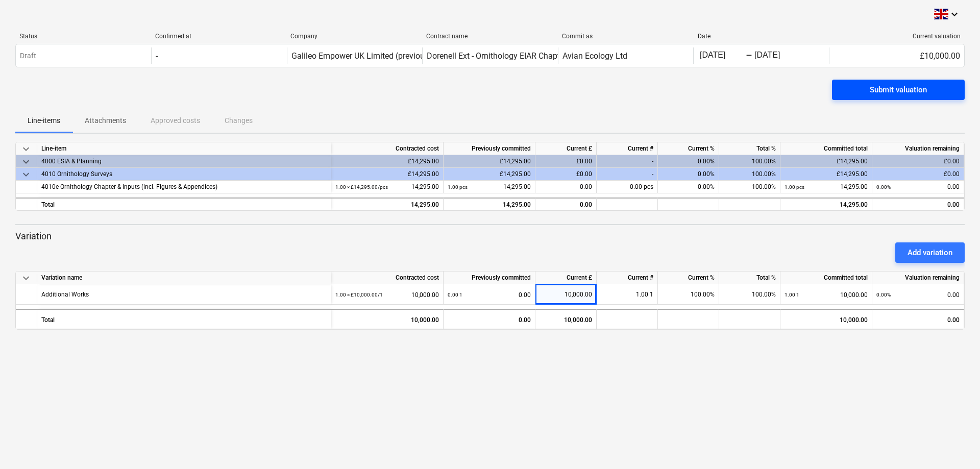 This screenshot has width=980, height=469. Describe the element at coordinates (184, 187) in the screenshot. I see `div: 4010e Ornithology Chapter & Inputs (incl. Figures & Appendices)` at that location.